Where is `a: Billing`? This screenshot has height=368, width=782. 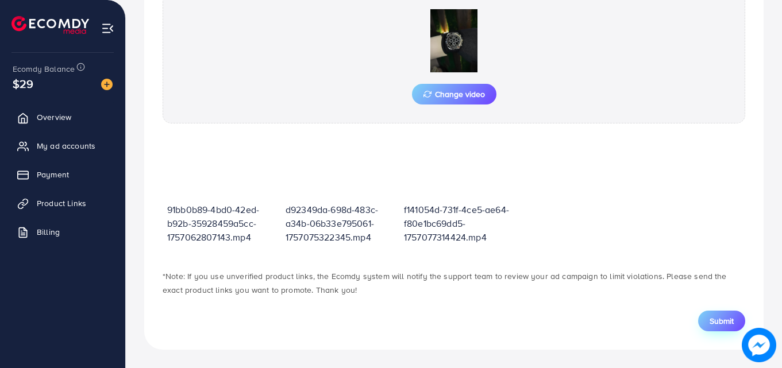 a: Billing is located at coordinates (63, 232).